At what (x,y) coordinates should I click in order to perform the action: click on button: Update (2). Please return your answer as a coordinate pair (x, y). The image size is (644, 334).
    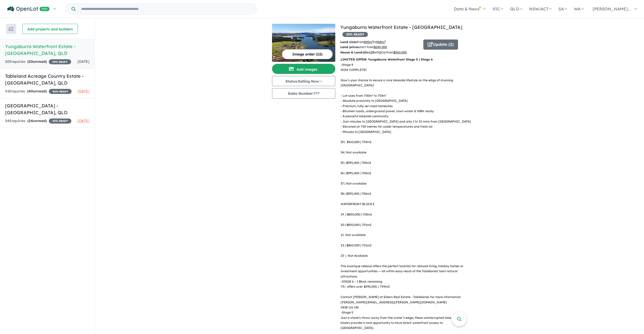
    Looking at the image, I should click on (441, 44).